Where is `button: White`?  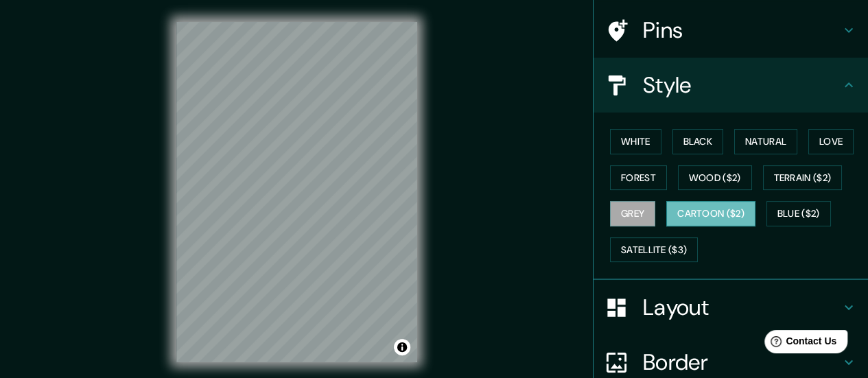
button: White is located at coordinates (635, 142).